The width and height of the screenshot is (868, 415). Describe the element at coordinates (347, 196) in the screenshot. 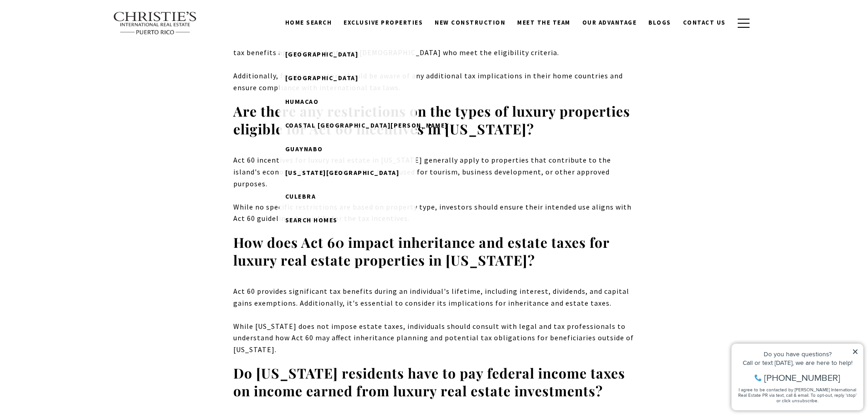

I see `a: Culebra` at that location.